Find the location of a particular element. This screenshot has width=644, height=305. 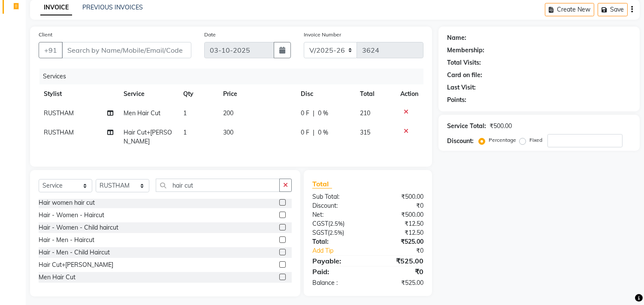

button: Save is located at coordinates (613, 9).